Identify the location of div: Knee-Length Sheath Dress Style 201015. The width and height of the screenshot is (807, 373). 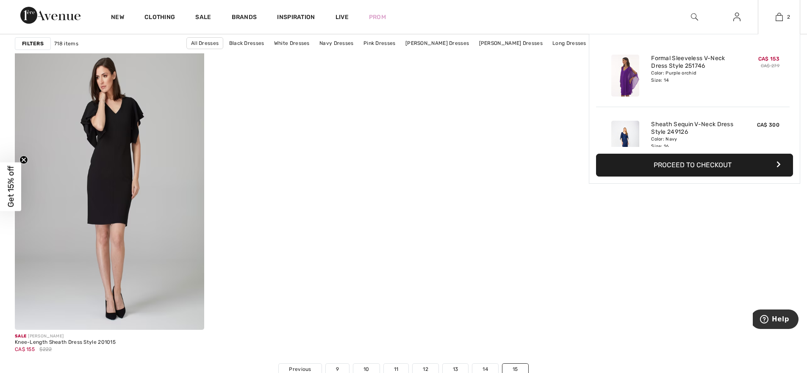
(65, 343).